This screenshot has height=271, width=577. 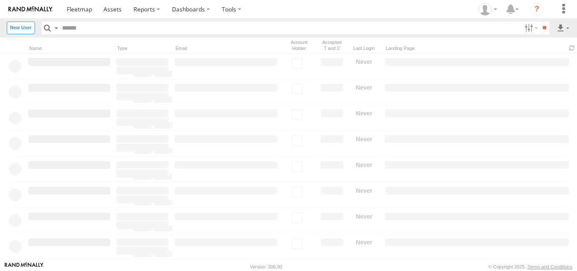 What do you see at coordinates (56, 27) in the screenshot?
I see `label: Search Query` at bounding box center [56, 27].